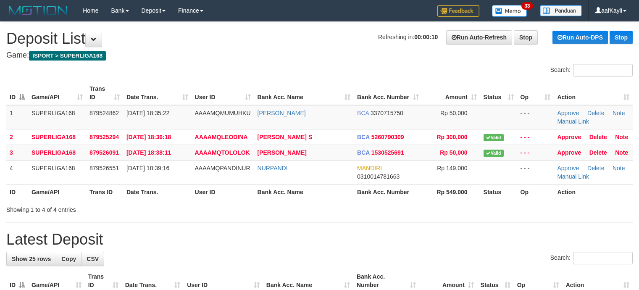  Describe the element at coordinates (221, 137) in the screenshot. I see `span: AAAAMQLEODINA` at that location.